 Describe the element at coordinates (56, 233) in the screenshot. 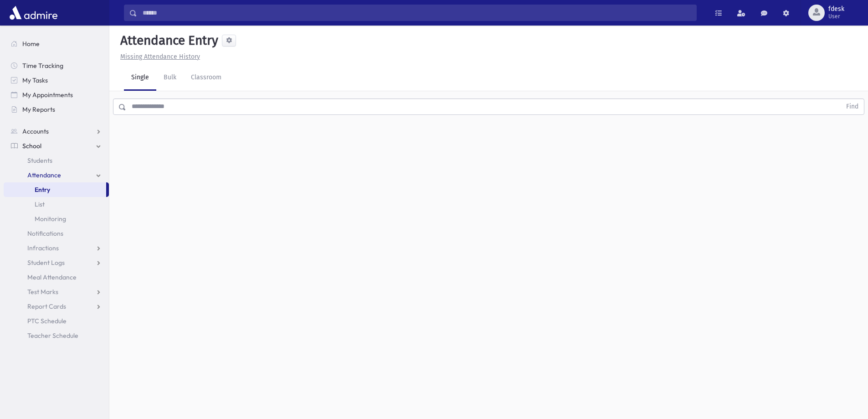

I see `a: Notifications` at that location.